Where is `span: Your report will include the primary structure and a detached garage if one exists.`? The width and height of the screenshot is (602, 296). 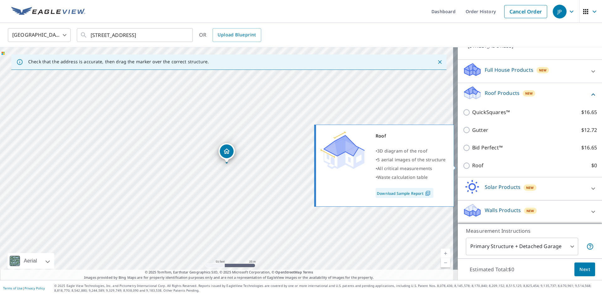
span: Your report will include the primary structure and a detached garage if one exists. is located at coordinates (590, 247).